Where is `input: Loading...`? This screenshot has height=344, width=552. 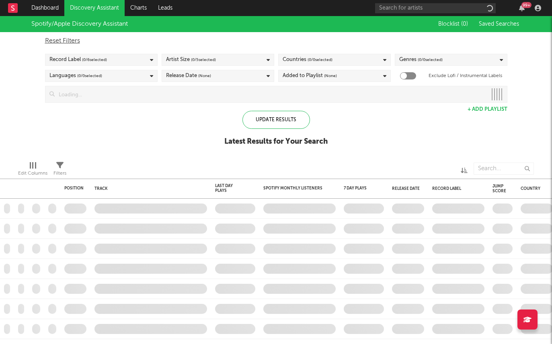
input: Loading... is located at coordinates (271, 94).